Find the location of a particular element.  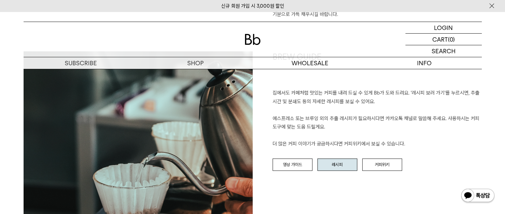

p: LOGIN is located at coordinates (443, 28).